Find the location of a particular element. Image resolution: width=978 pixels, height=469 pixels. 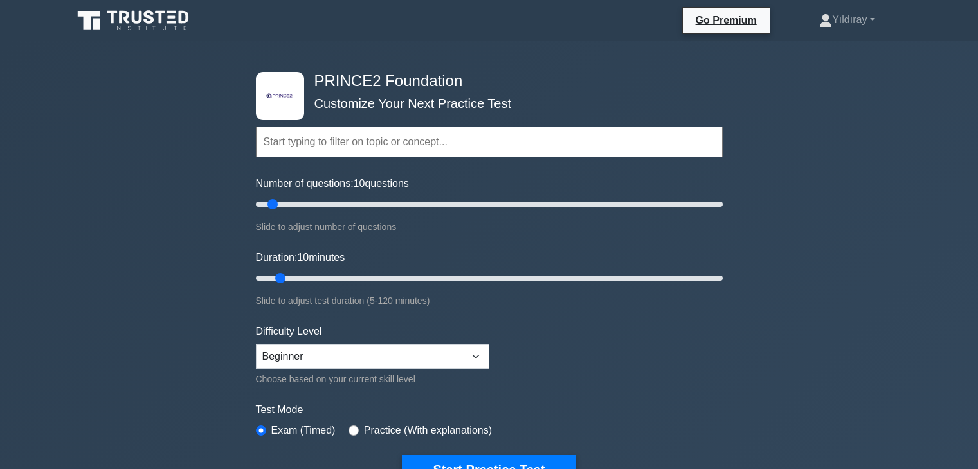

div: Slide to adjust number of questions is located at coordinates (489, 227).